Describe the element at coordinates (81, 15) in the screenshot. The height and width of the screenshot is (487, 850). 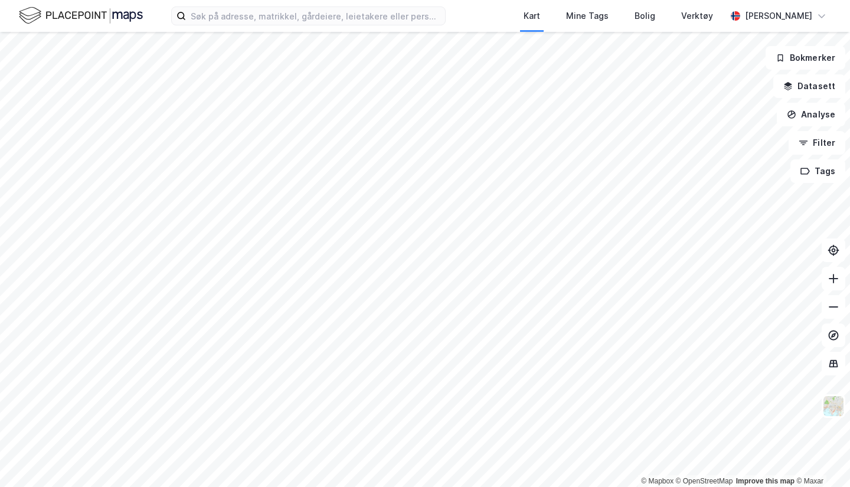
I see `img: logo.f888ab2527a4732fd821a326f86c7f29.svg` at that location.